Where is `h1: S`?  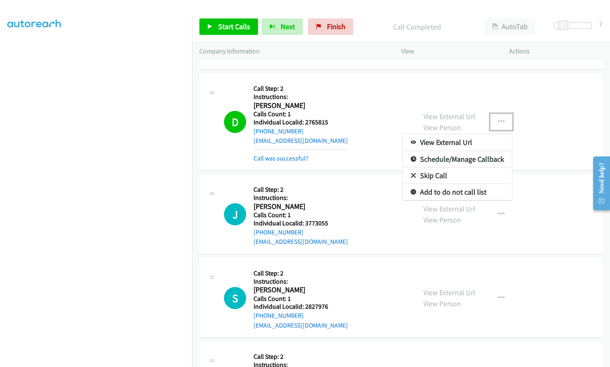
h1: S is located at coordinates (235, 298).